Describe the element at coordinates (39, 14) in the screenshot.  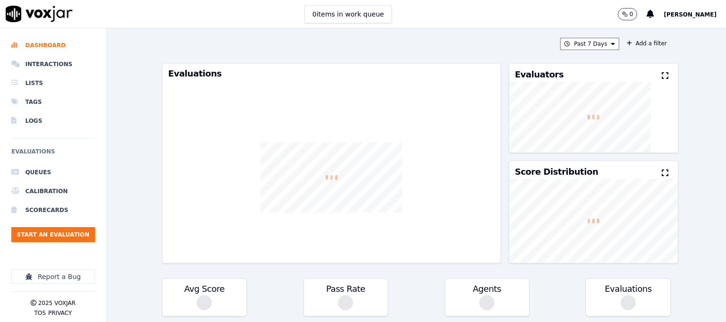
I see `img: voxjar logo` at that location.